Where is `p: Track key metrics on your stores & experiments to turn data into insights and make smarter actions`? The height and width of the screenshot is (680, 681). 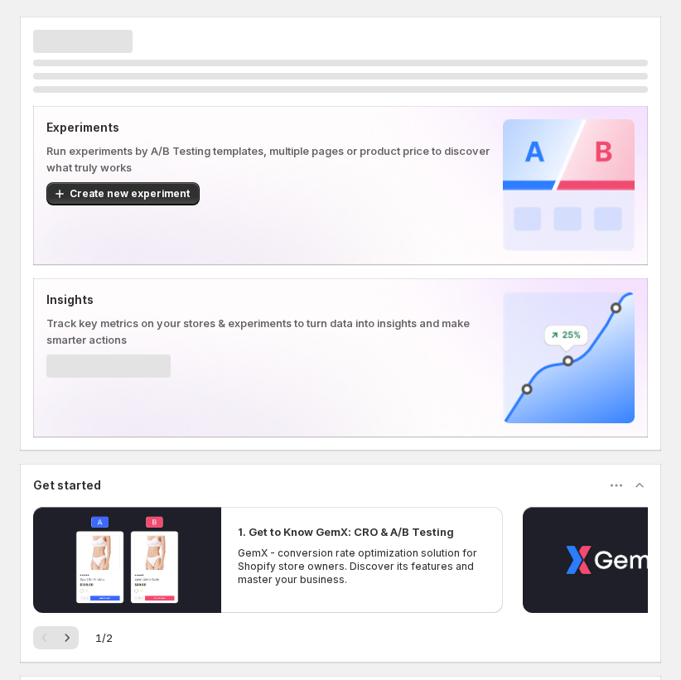
p: Track key metrics on your stores & experiments to turn data into insights and make smarter actions is located at coordinates (271, 331).